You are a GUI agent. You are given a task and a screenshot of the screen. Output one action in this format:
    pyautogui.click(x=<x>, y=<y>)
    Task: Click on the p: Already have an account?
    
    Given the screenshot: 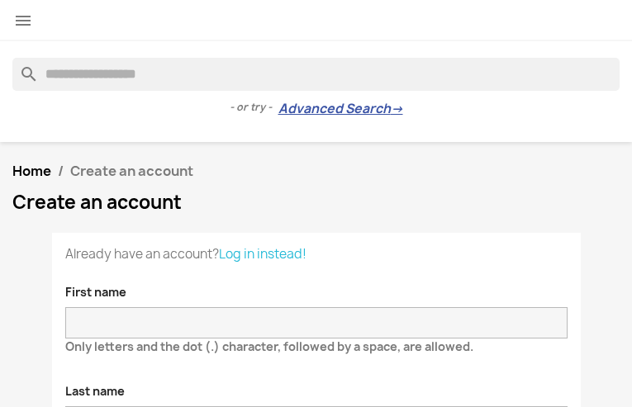 What is the action you would take?
    pyautogui.click(x=316, y=254)
    